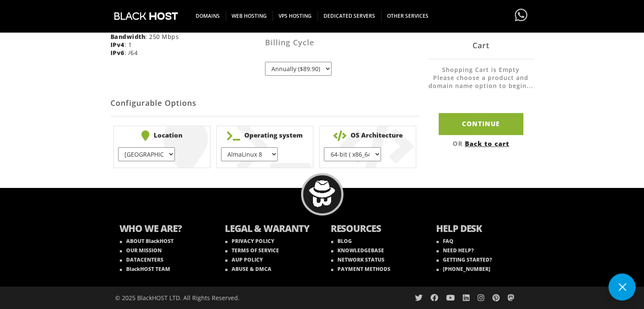 The height and width of the screenshot is (309, 644). What do you see at coordinates (270, 229) in the screenshot?
I see `b: LEGAL & WARANTY` at bounding box center [270, 229].